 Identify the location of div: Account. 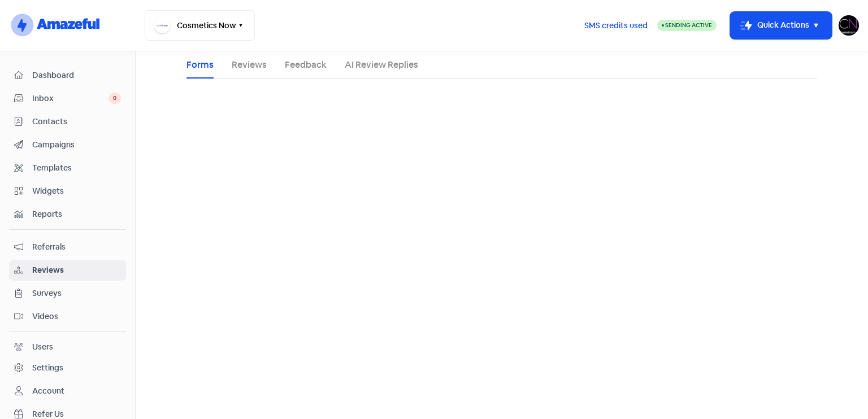
(48, 391).